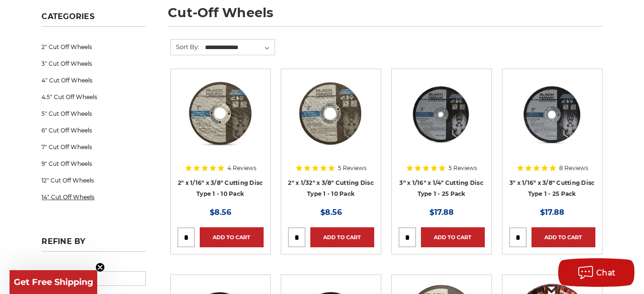 This screenshot has width=644, height=294. I want to click on a: 12" Cut Off Wheels, so click(93, 180).